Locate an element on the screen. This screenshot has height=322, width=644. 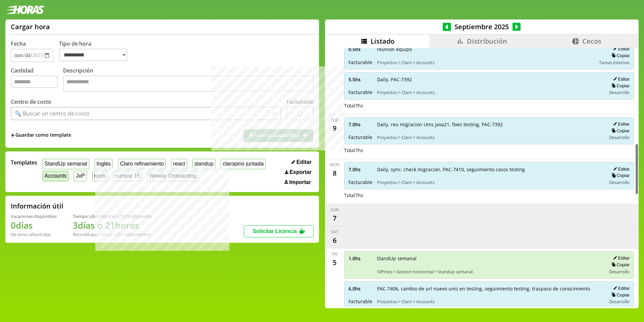
button: JxP is located at coordinates (80, 176).